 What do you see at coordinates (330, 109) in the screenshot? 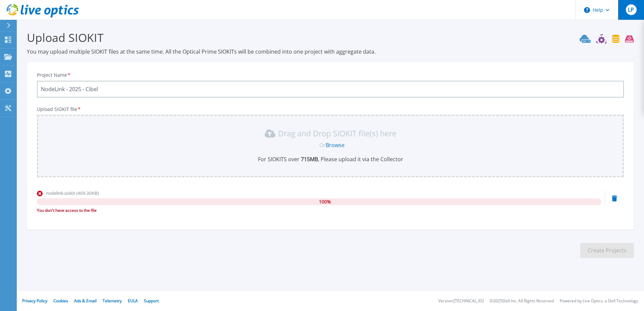
I see `p: Upload SIOKIT file` at bounding box center [330, 109].